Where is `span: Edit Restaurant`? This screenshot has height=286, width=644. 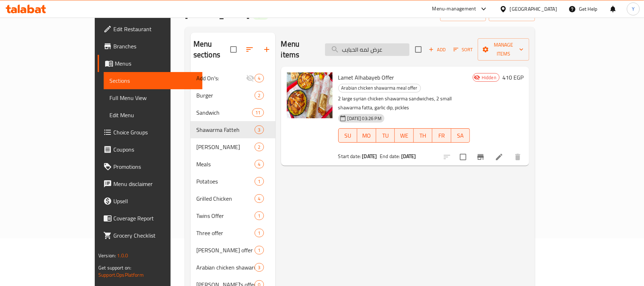 span: Edit Restaurant is located at coordinates (155, 29).